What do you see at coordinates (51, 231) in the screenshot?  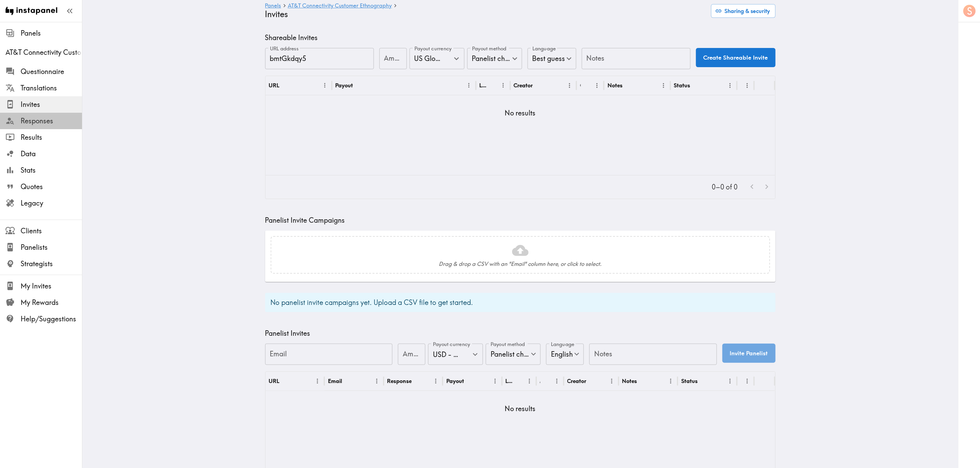 I see `span: Clients` at bounding box center [51, 231].